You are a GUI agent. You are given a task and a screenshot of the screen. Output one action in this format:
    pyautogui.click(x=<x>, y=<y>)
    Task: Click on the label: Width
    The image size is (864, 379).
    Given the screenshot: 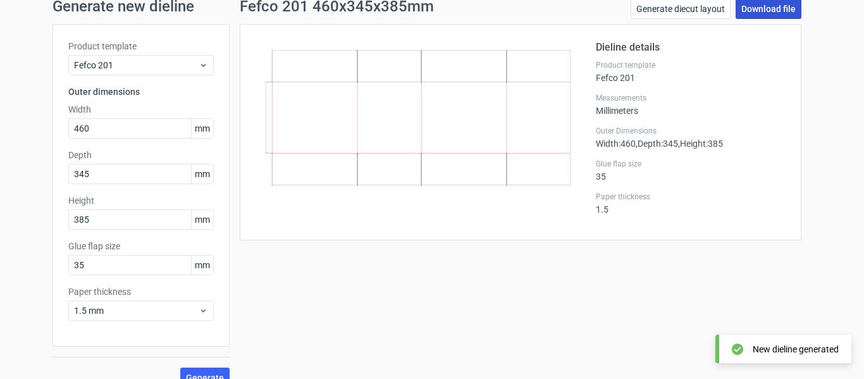 What is the action you would take?
    pyautogui.click(x=141, y=109)
    